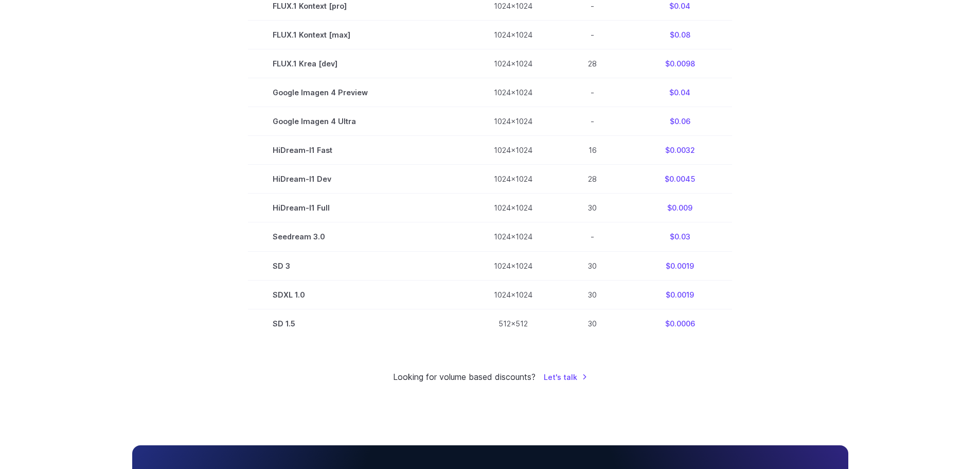  I want to click on td: Seedream 3.0, so click(359, 237).